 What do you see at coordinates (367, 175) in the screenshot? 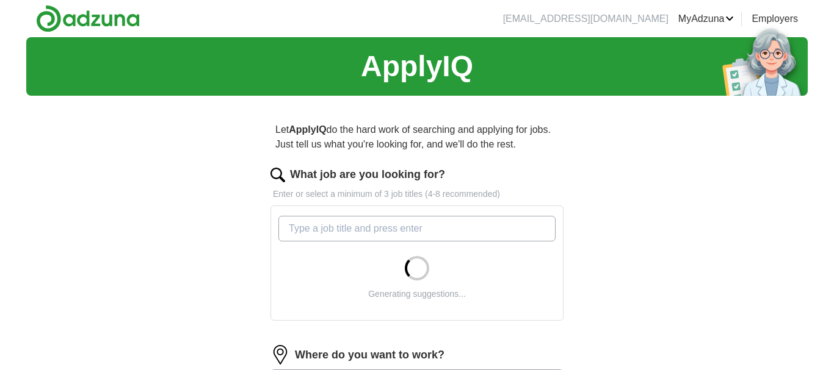
I see `label: What job are you looking for?` at bounding box center [367, 175].